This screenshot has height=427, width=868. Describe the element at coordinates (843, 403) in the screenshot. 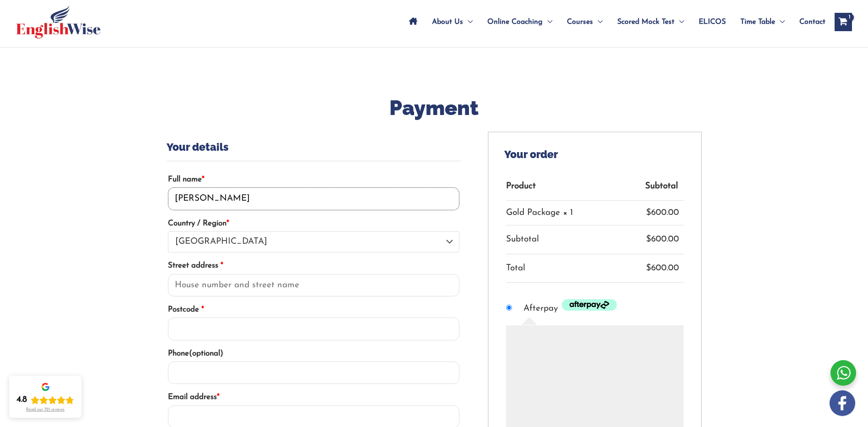

I see `img: white-facebook.png` at that location.